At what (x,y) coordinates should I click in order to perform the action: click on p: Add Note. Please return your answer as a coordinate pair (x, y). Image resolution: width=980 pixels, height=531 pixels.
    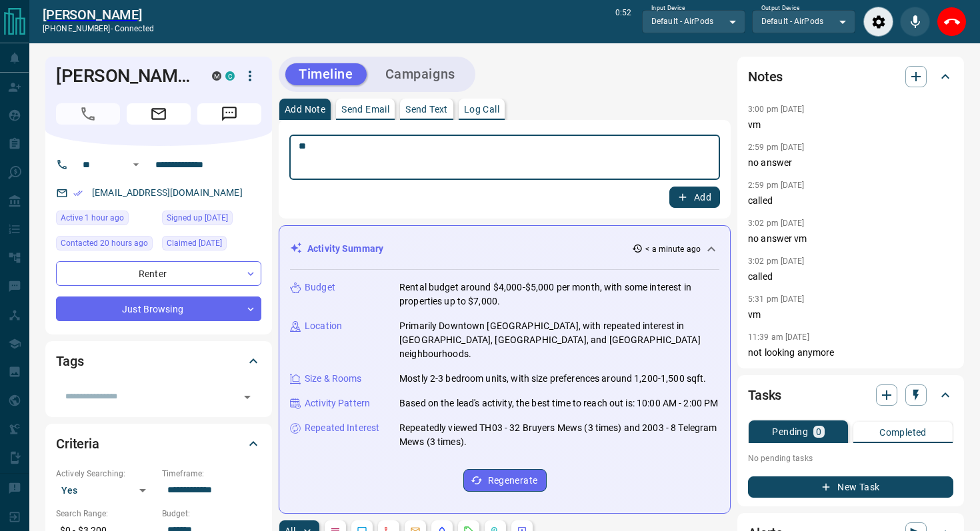
    Looking at the image, I should click on (304, 109).